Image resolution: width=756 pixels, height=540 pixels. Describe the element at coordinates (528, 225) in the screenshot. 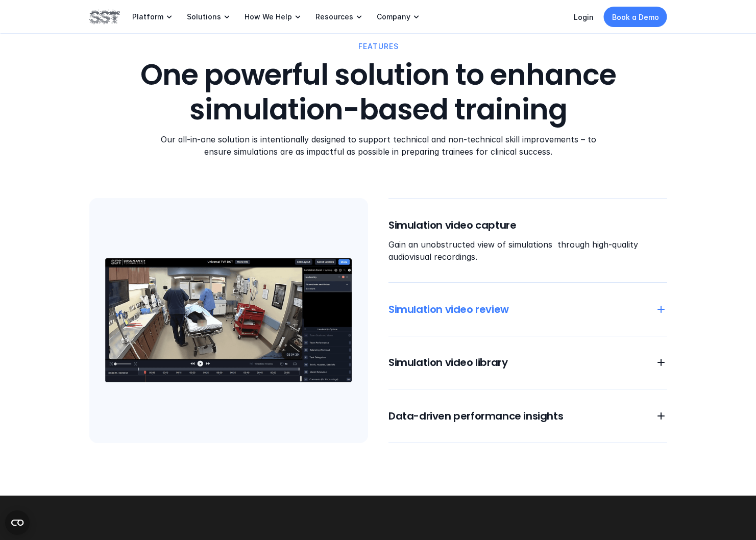

I see `h6: Simulation video capture` at that location.